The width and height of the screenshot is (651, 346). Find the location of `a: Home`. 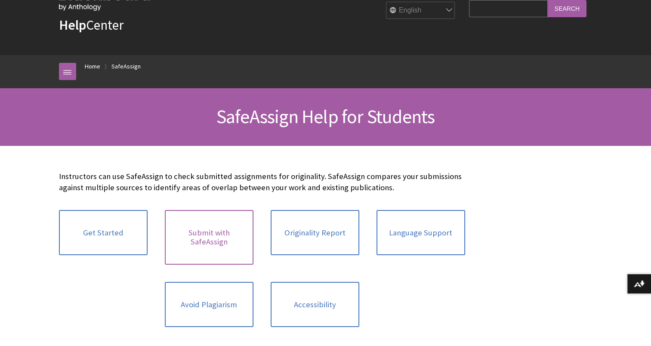

a: Home is located at coordinates (93, 66).